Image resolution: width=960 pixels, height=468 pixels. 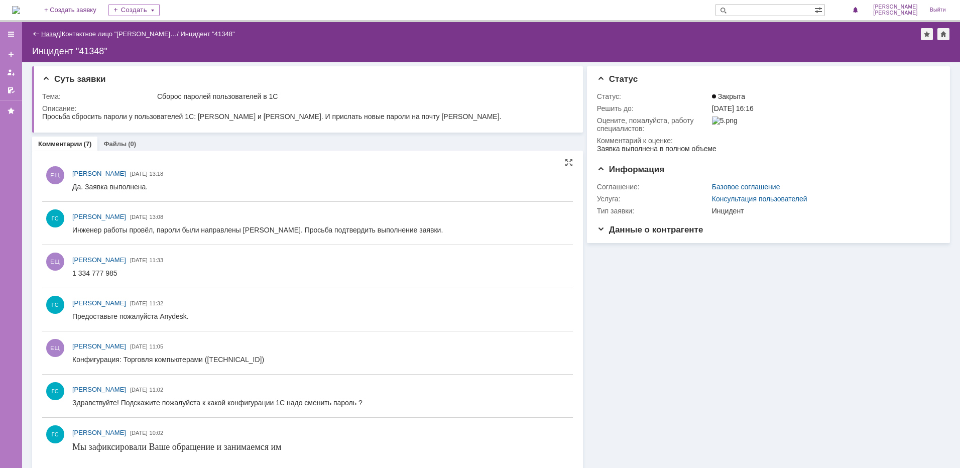 What do you see at coordinates (724, 120) in the screenshot?
I see `img: 5.png` at bounding box center [724, 120].